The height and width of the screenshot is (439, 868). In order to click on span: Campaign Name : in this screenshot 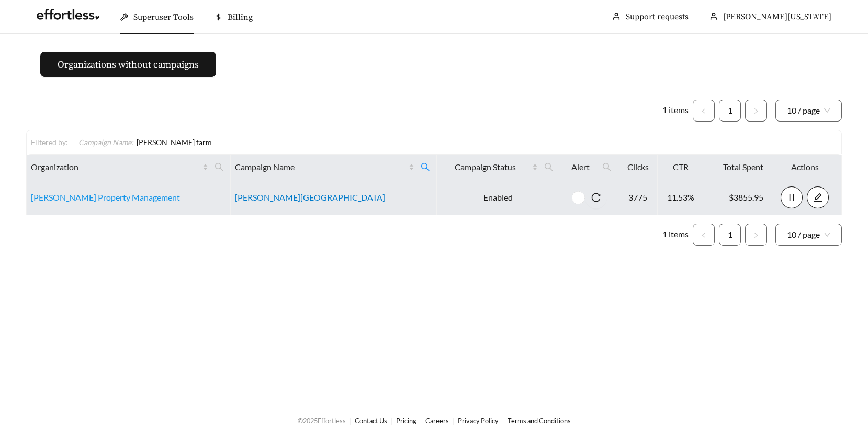, I will do `click(106, 142)`.